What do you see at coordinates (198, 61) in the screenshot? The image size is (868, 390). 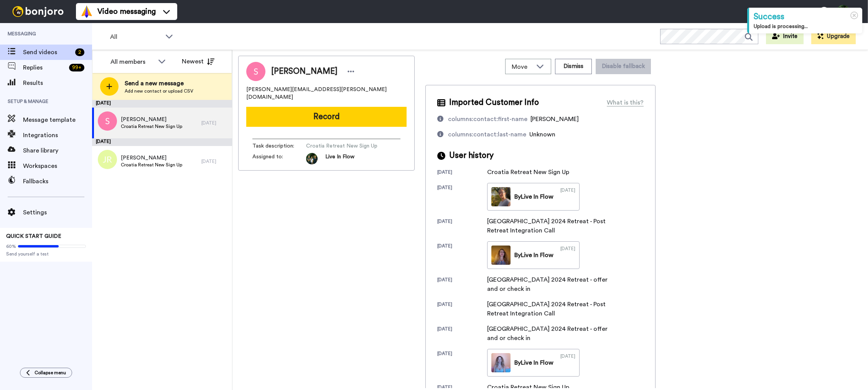 I see `button: Newest` at bounding box center [198, 61].